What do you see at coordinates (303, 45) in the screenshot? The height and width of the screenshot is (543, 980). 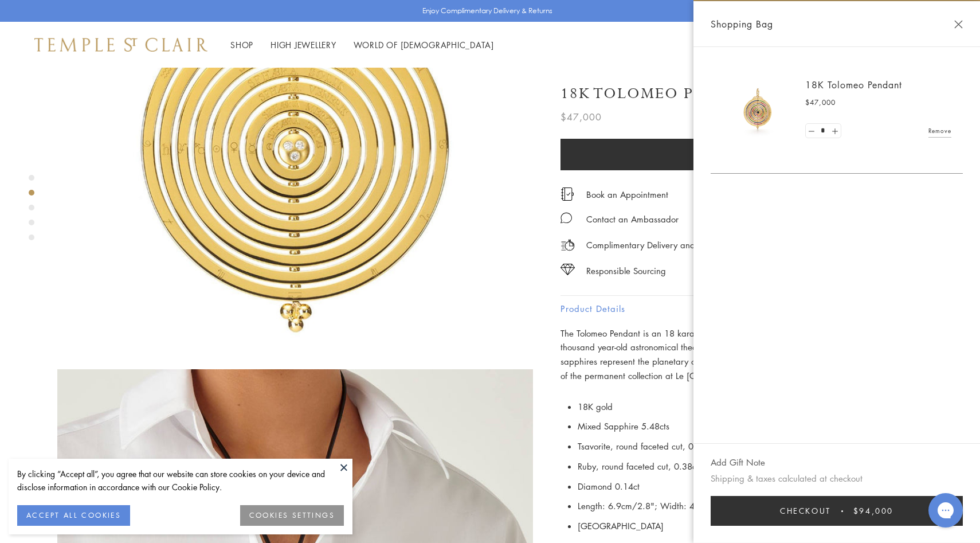 I see `a: High JewelleryHigh Jewellery` at bounding box center [303, 45].